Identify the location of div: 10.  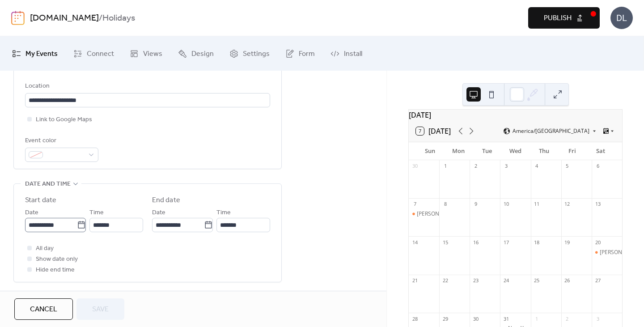
(506, 204).